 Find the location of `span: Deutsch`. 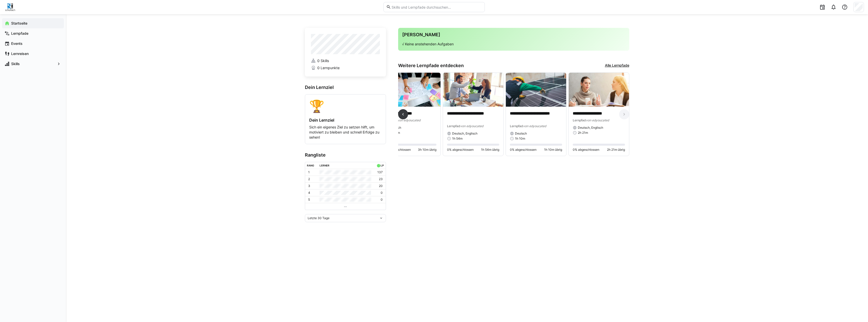

span: Deutsch is located at coordinates (520, 134).